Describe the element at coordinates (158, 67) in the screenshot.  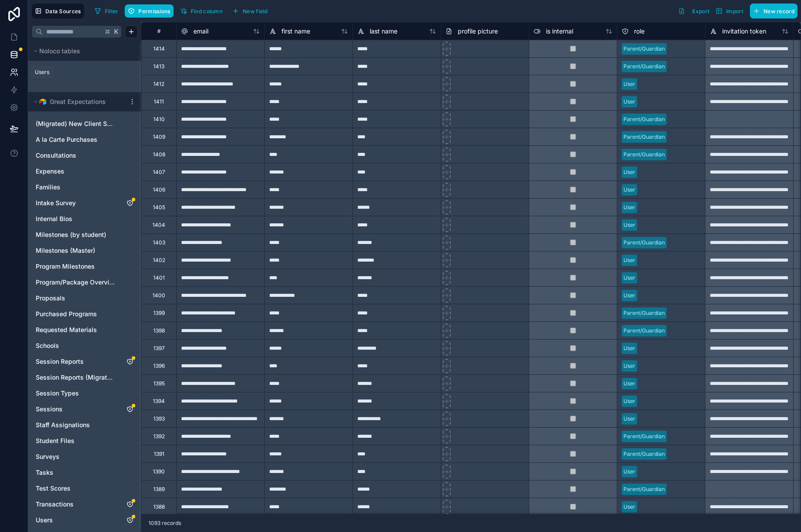
I see `div: 1413` at that location.